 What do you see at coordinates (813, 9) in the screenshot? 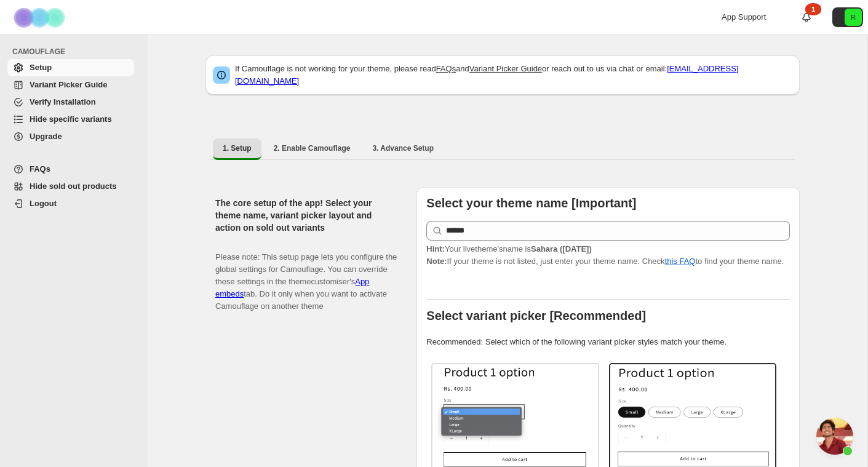
I see `div: 1` at bounding box center [813, 9].